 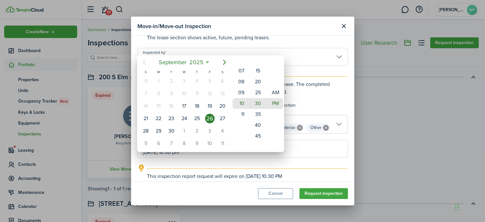 What do you see at coordinates (184, 106) in the screenshot?
I see `div: Wednesday, September 17, 2025` at bounding box center [184, 106].